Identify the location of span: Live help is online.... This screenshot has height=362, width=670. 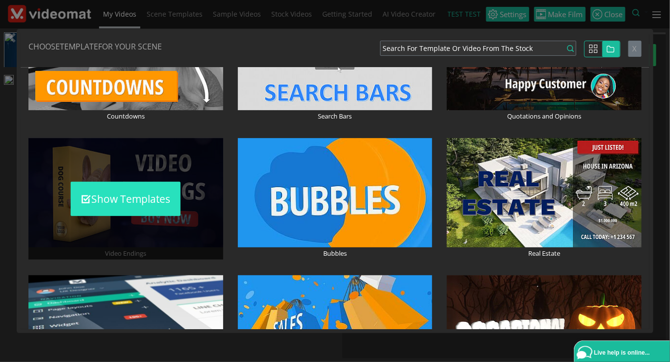
(622, 353).